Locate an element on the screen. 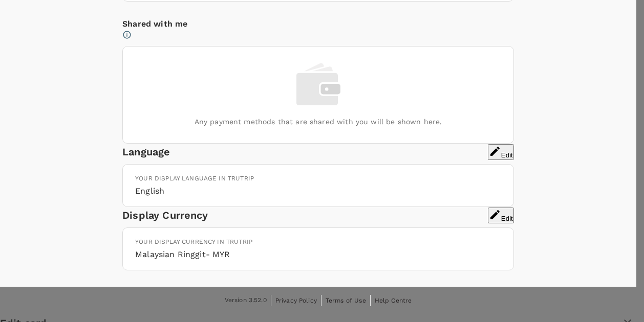  div: Display Currency is located at coordinates (305, 215).